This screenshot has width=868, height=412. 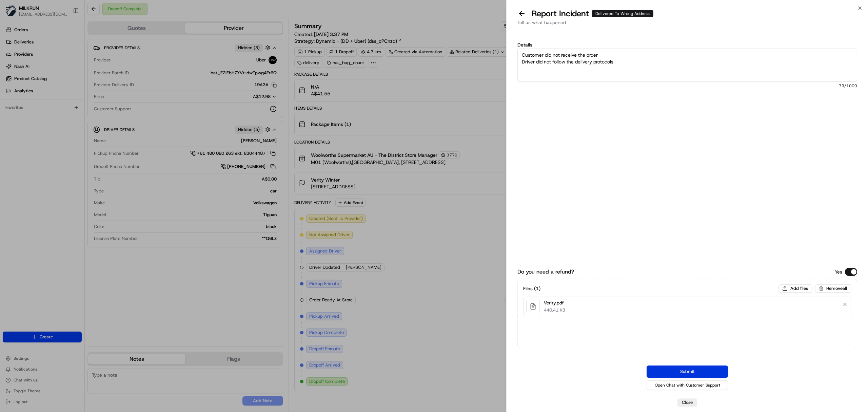 What do you see at coordinates (796, 289) in the screenshot?
I see `button: Add files` at bounding box center [796, 289].